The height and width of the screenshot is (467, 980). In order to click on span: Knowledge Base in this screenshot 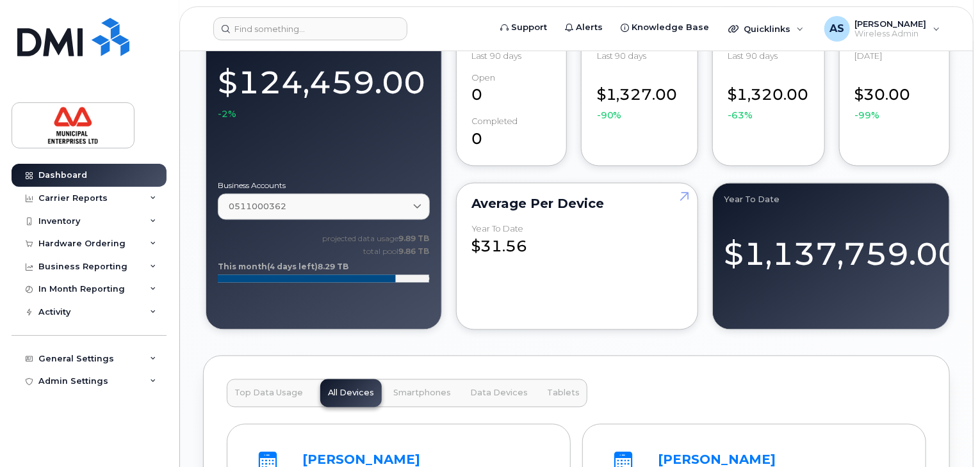, I will do `click(669, 28)`.